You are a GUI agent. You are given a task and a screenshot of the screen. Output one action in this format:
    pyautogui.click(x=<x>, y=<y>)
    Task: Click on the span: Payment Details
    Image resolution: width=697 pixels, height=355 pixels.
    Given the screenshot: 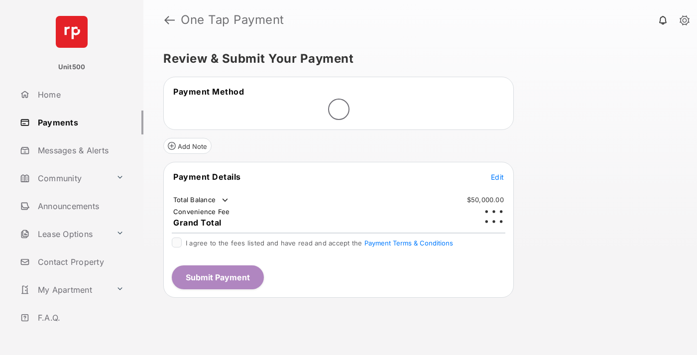 What is the action you would take?
    pyautogui.click(x=207, y=177)
    